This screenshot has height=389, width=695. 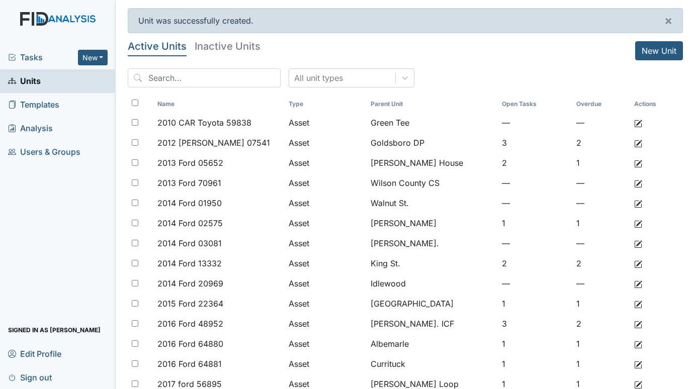 I want to click on span: Users & Groups, so click(x=44, y=152).